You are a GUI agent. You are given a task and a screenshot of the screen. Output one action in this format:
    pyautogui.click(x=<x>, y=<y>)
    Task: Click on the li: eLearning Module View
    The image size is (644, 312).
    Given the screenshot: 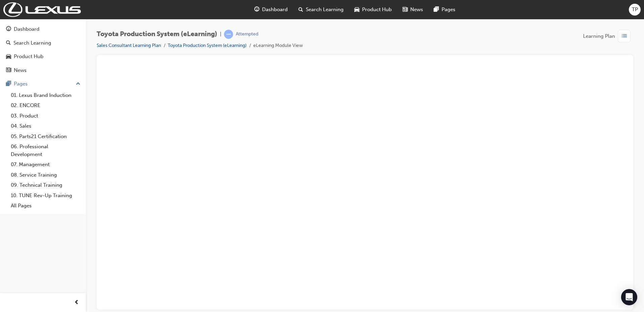 What is the action you would take?
    pyautogui.click(x=278, y=46)
    